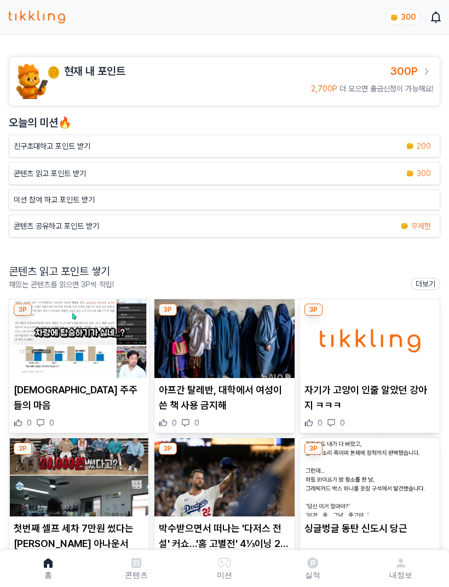 The image size is (449, 587). Describe the element at coordinates (56, 226) in the screenshot. I see `p: 콘텐츠 공유하고 포인트 받기` at that location.